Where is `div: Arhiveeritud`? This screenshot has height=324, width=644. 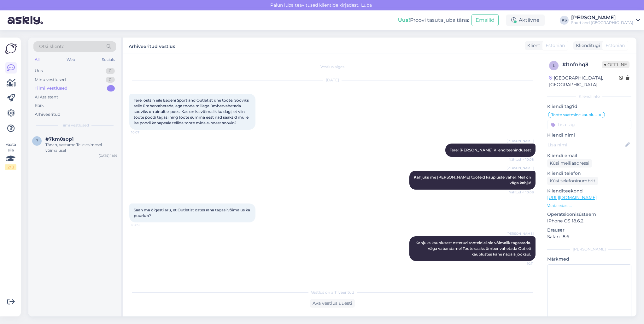 div: Arhiveeritud is located at coordinates (47, 114).